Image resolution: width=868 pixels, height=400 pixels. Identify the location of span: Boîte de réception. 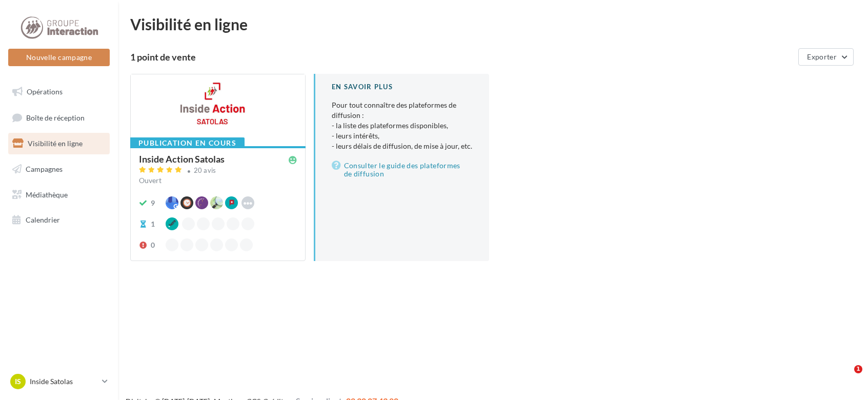
(55, 117).